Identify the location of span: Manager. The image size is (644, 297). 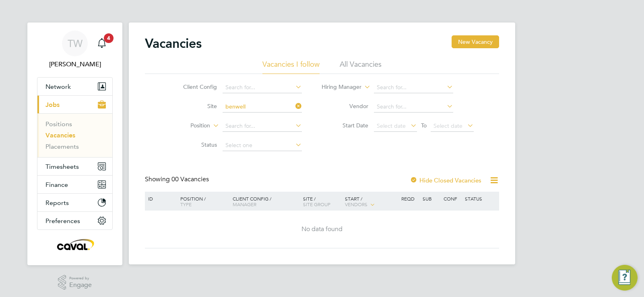
(244, 204).